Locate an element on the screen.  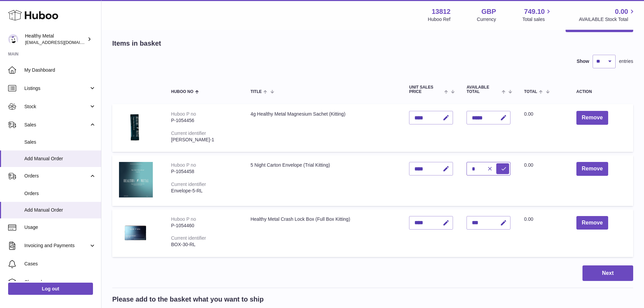
span: entries is located at coordinates (626, 61).